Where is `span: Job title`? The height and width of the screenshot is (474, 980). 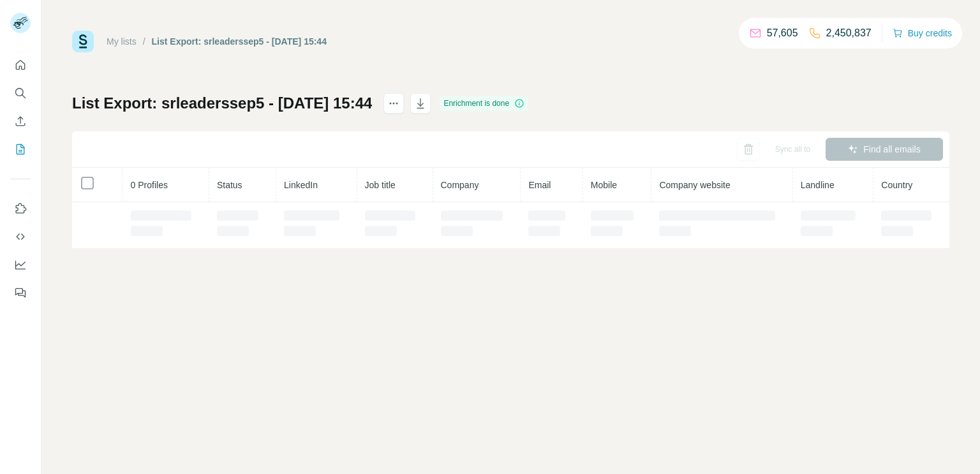
span: Job title is located at coordinates (380, 185).